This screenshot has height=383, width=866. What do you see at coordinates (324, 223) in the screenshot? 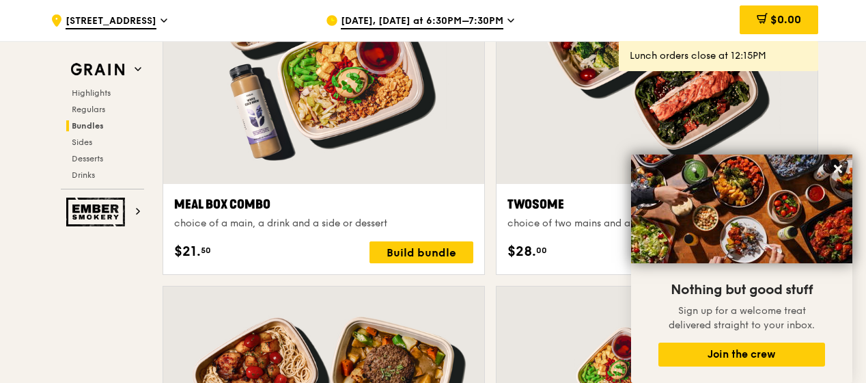
I see `div: choice of a main, a drink and a side or dessert` at bounding box center [324, 223].